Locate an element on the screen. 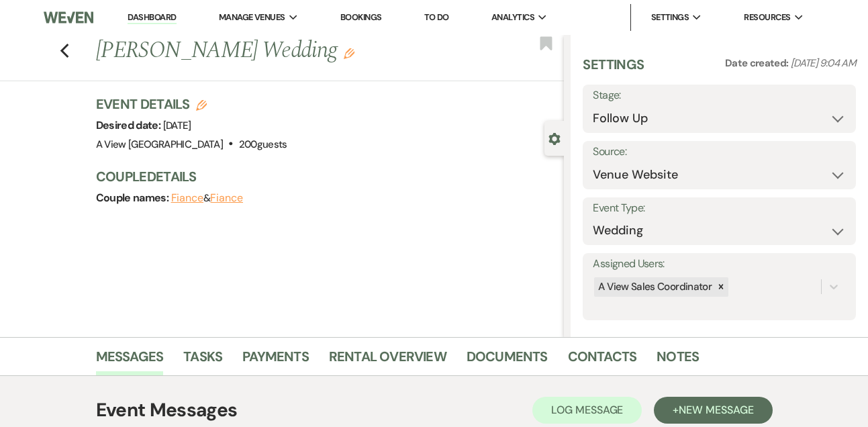 The width and height of the screenshot is (868, 427). span: Settings is located at coordinates (670, 17).